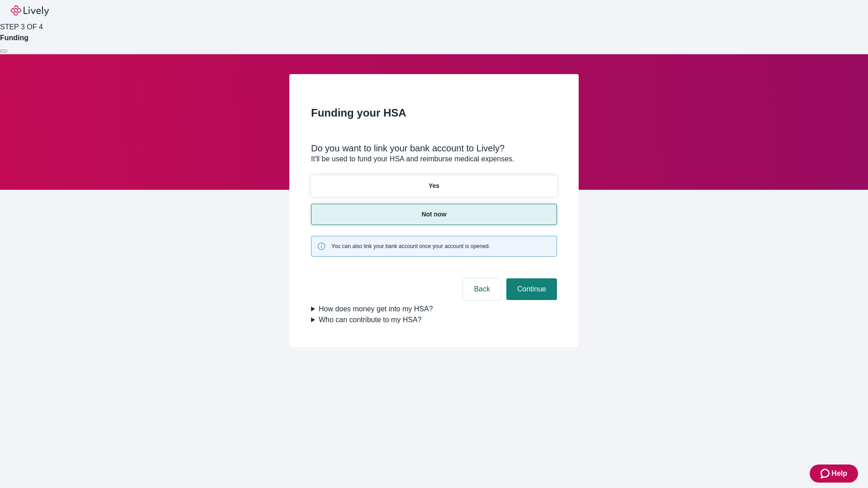  Describe the element at coordinates (482, 289) in the screenshot. I see `button: Back` at that location.